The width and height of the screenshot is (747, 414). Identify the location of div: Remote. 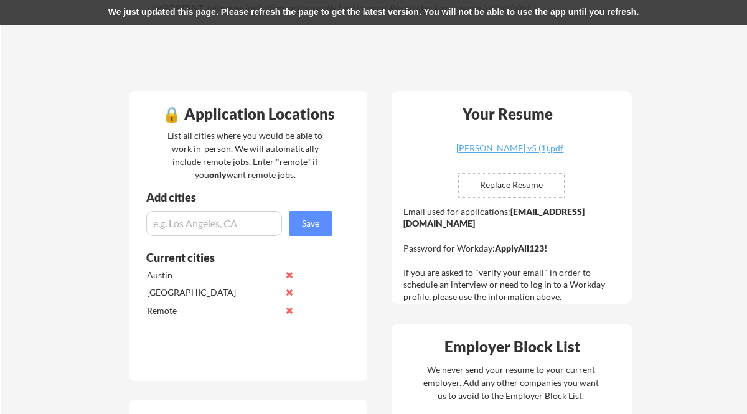
(212, 311).